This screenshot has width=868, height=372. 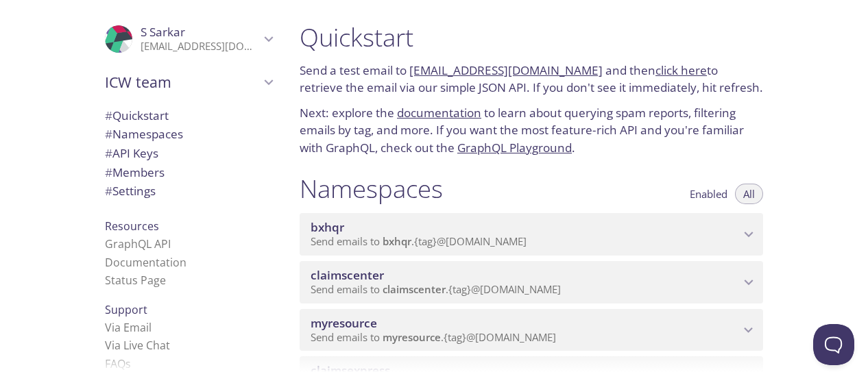 I want to click on h1: Namespaces, so click(x=371, y=189).